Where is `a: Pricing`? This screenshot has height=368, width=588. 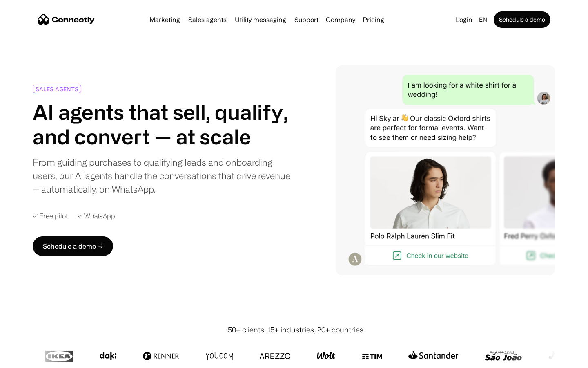 a: Pricing is located at coordinates (373, 19).